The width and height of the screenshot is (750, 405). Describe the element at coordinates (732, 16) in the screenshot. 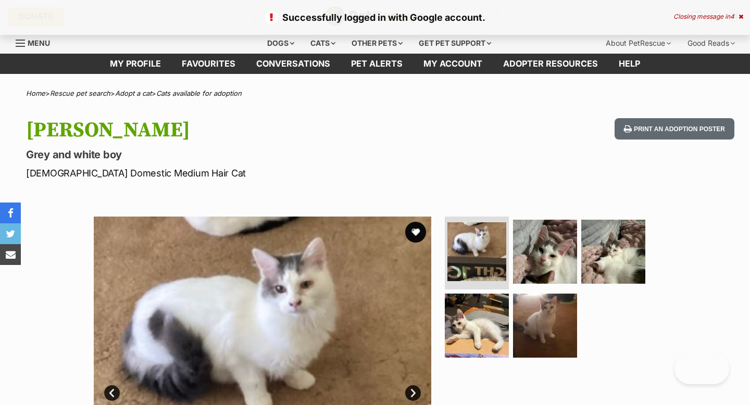

I see `span: 4` at that location.